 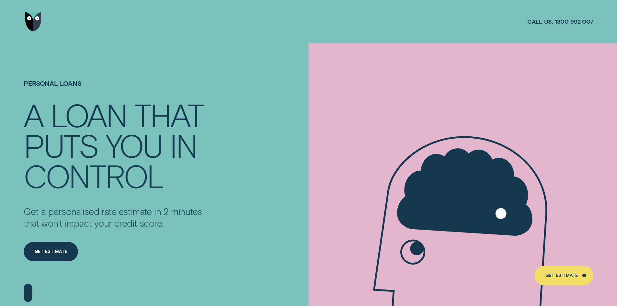 I want to click on div: YOU, so click(x=134, y=144).